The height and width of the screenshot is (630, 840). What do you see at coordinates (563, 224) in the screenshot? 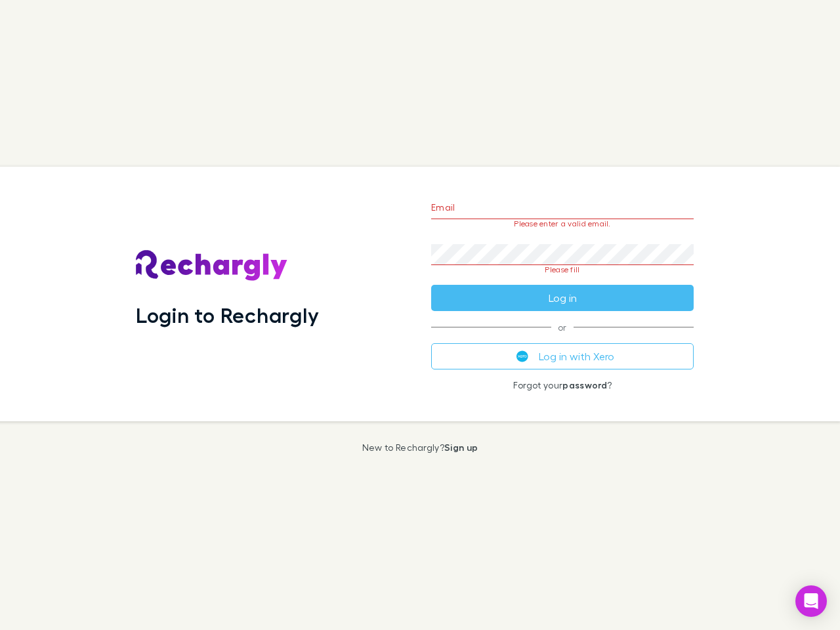
I see `p: Please enter a valid email.` at bounding box center [563, 224].